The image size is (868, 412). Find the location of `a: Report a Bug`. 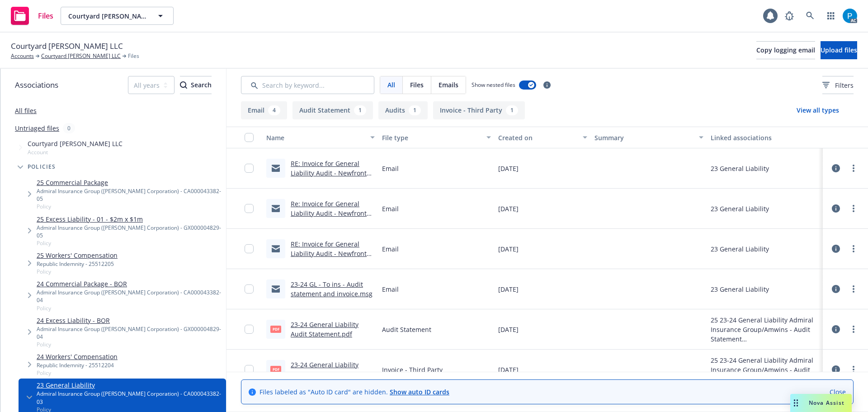

a: Report a Bug is located at coordinates (789, 15).